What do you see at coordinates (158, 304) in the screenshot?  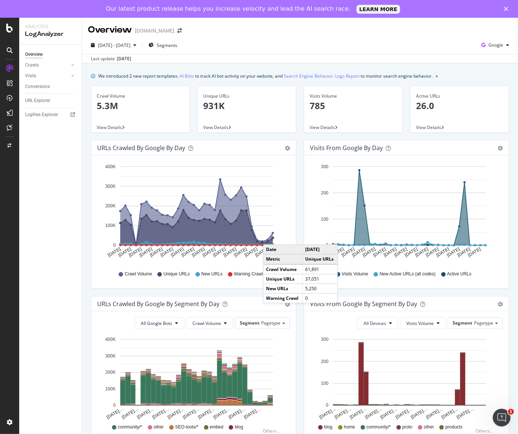 I see `div: URLs Crawled by Google By Segment By Day` at bounding box center [158, 304].